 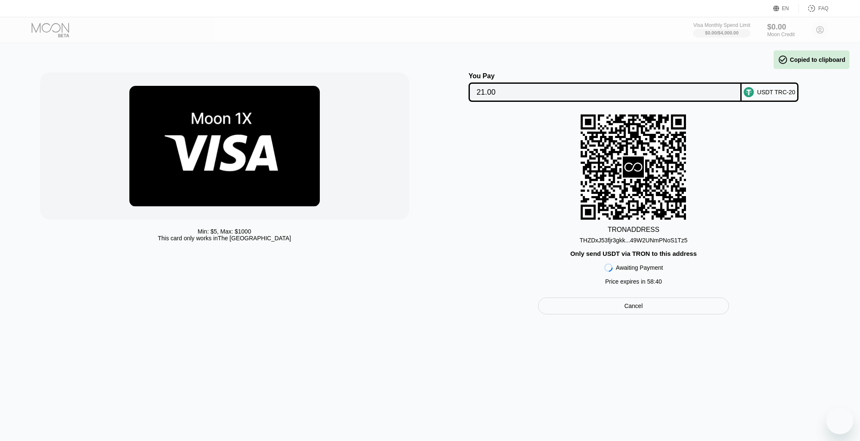 I want to click on div: Visa Monthly Spend Limit$0.00/$4,000.00, so click(x=721, y=30).